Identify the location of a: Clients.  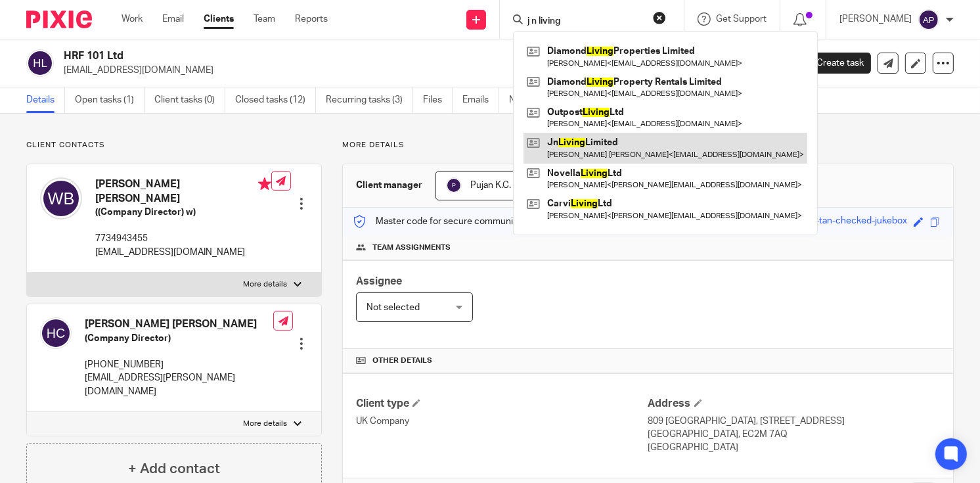
(219, 19).